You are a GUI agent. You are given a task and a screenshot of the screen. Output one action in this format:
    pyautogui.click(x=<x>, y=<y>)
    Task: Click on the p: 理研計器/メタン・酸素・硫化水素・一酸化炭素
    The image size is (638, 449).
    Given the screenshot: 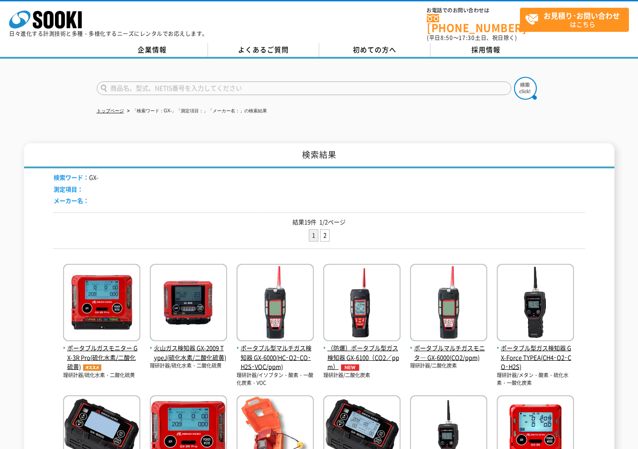 What is the action you would take?
    pyautogui.click(x=536, y=379)
    